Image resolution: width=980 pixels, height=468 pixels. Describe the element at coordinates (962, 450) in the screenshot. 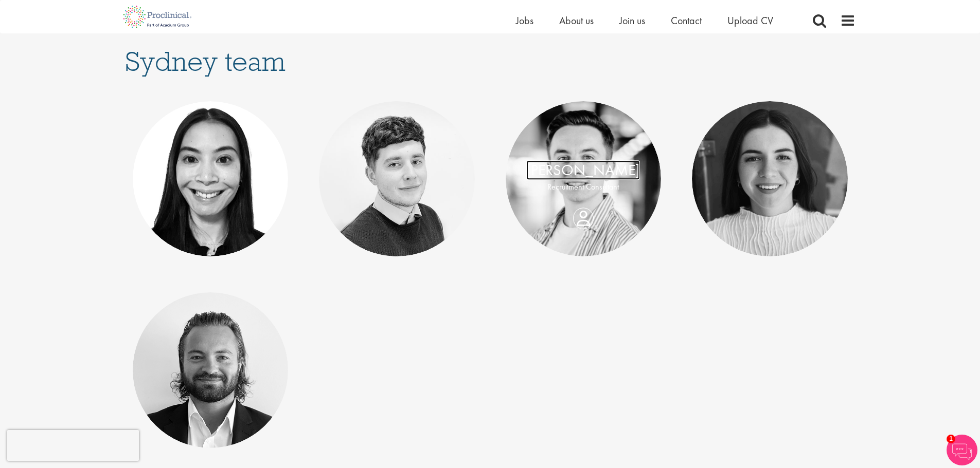

I see `img: Chatbot` at that location.